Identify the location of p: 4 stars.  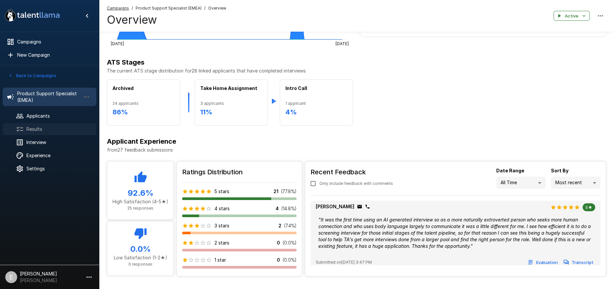
(222, 209).